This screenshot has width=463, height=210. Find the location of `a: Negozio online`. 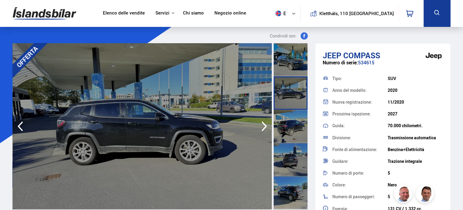

a: Negozio online is located at coordinates (230, 13).